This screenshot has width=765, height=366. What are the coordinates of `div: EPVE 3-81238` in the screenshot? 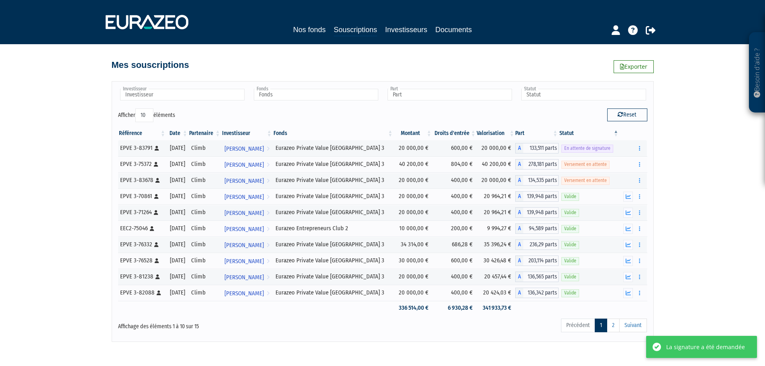 It's located at (142, 276).